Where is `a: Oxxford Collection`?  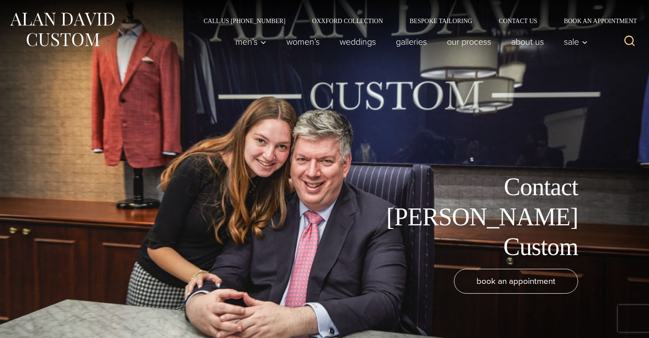 a: Oxxford Collection is located at coordinates (348, 21).